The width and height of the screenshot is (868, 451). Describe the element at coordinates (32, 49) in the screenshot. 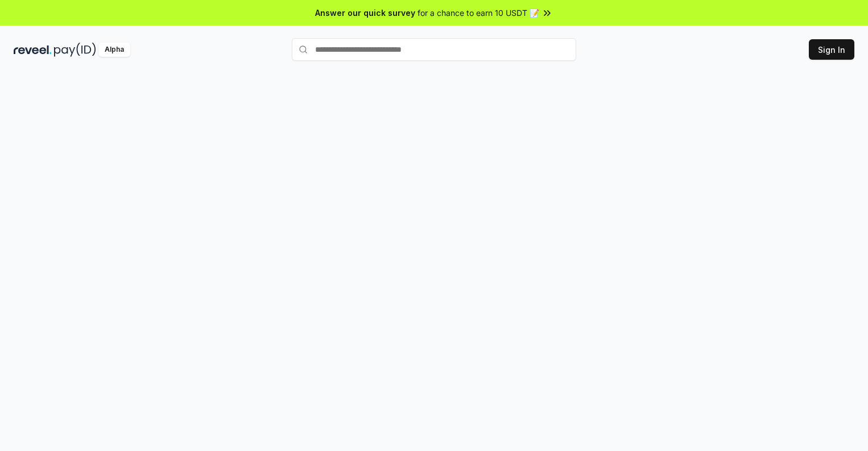

I see `img: reveel_dark` at that location.